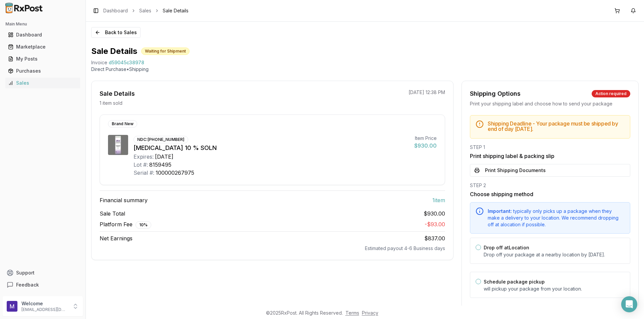 The image size is (644, 319). Describe the element at coordinates (629, 305) in the screenshot. I see `div: Open Intercom Messenger` at that location.